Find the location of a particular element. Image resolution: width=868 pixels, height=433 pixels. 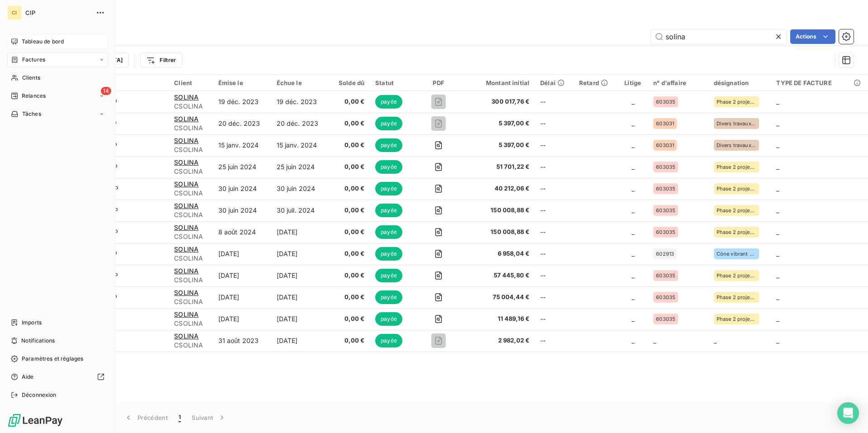

div: Statut is located at coordinates (392, 83).